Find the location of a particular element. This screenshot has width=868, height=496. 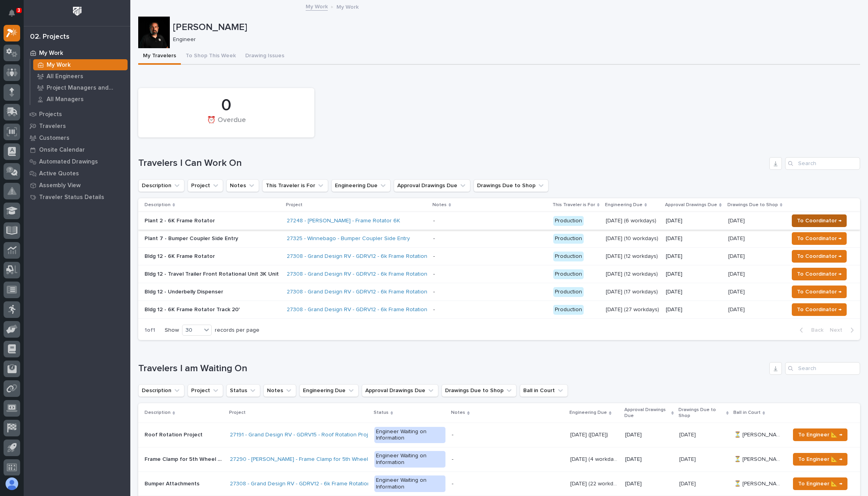

p: Approval Drawings Due is located at coordinates (691, 205).